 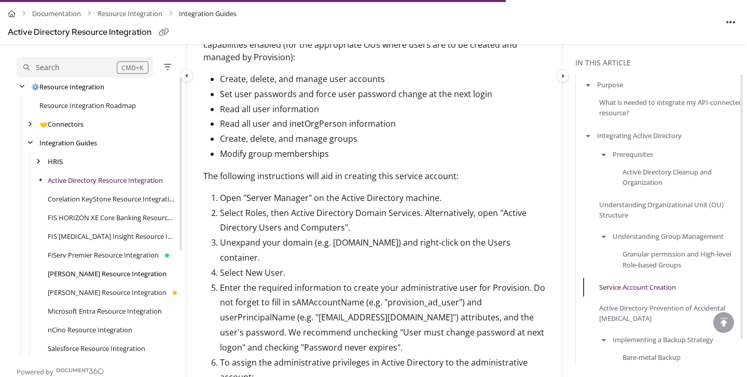 What do you see at coordinates (68, 143) in the screenshot?
I see `a: Integration Guides` at bounding box center [68, 143].